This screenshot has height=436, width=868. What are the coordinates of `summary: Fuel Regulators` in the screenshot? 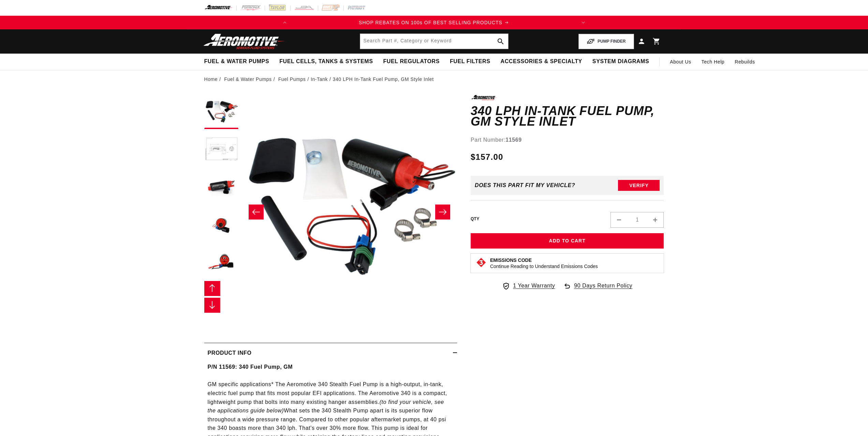 It's located at (411, 61).